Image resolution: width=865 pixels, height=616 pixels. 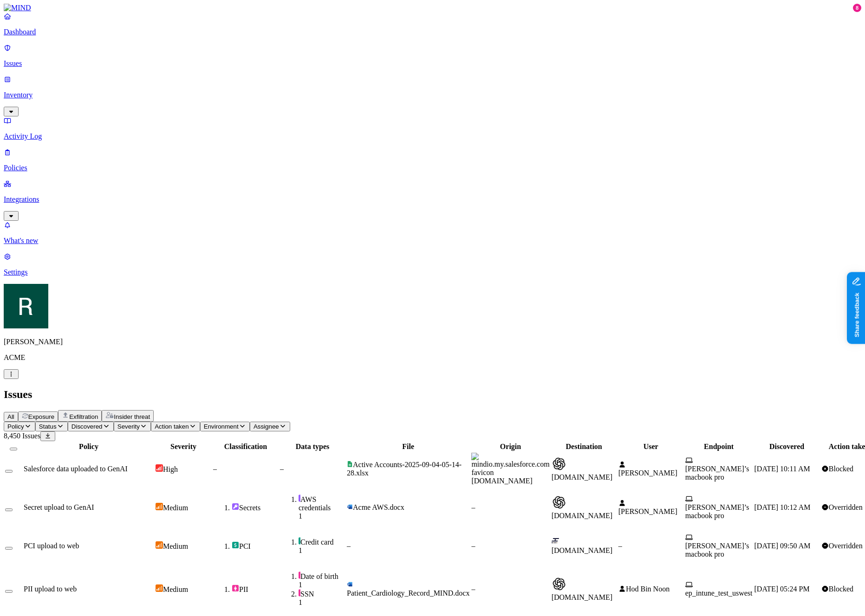 What do you see at coordinates (432, 129) in the screenshot?
I see `a: Activity Log` at bounding box center [432, 129].